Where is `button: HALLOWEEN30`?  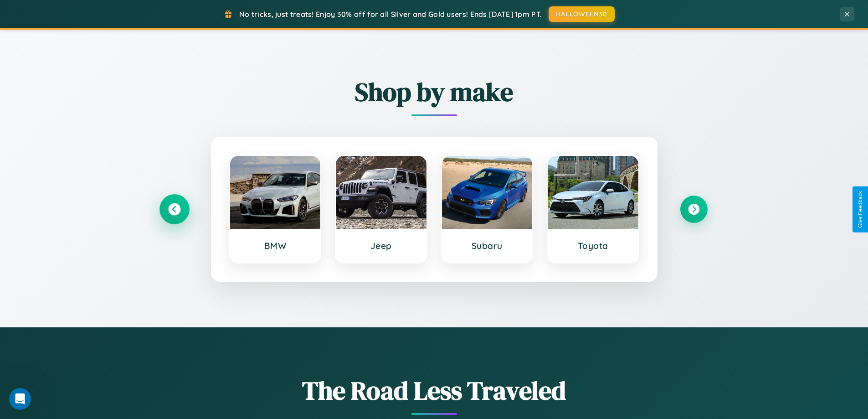 button: HALLOWEEN30 is located at coordinates (581, 14).